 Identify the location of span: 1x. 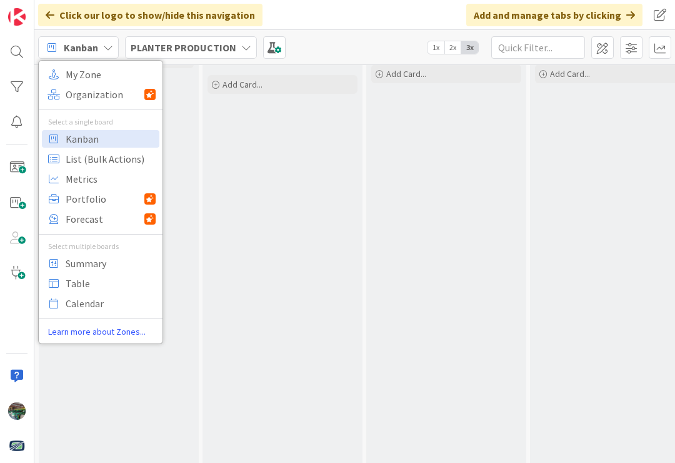
(436, 48).